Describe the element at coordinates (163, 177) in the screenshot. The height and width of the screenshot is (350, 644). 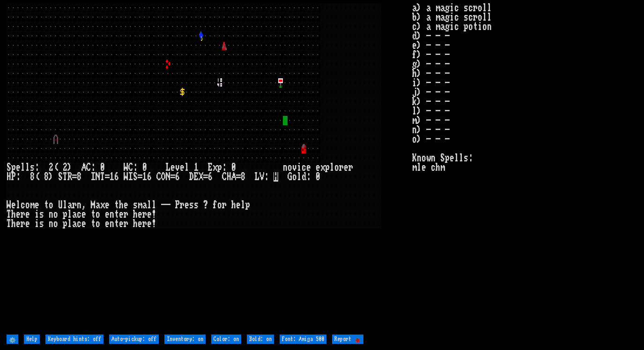
I see `div: O` at that location.